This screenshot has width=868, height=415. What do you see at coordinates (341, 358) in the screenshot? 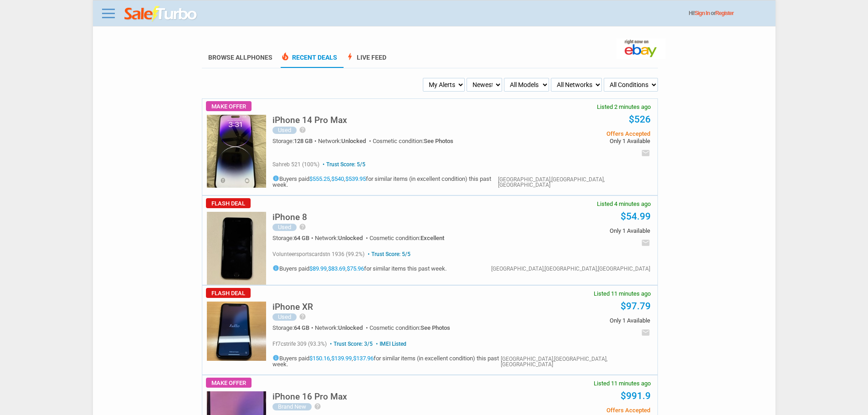
I see `a: $139.99` at bounding box center [341, 358].